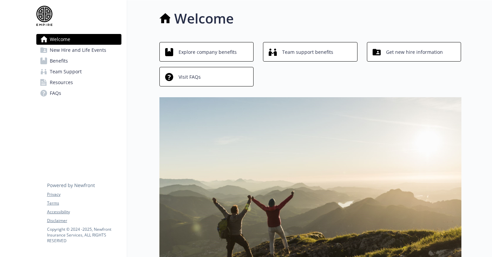 The height and width of the screenshot is (257, 492). I want to click on span: Resources, so click(61, 82).